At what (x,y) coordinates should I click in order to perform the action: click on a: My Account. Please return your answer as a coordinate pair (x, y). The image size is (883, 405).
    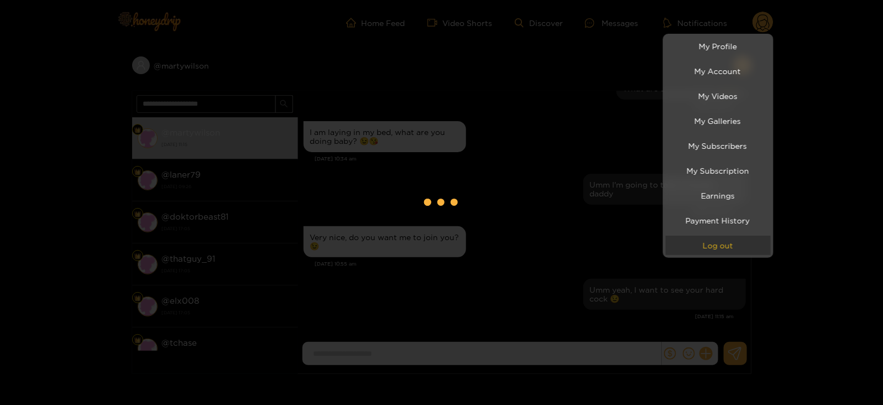
    Looking at the image, I should click on (718, 71).